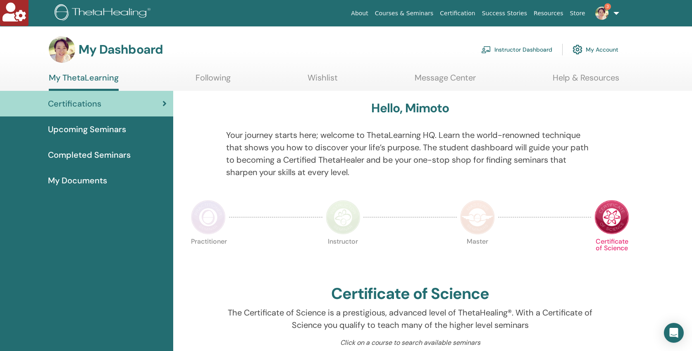  I want to click on p: Practitioner, so click(208, 256).